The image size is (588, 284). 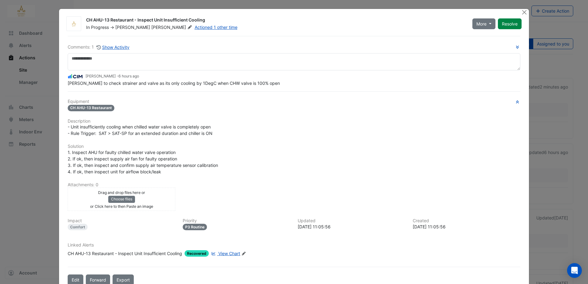 What do you see at coordinates (294, 121) in the screenshot?
I see `h6: Description` at bounding box center [294, 121].